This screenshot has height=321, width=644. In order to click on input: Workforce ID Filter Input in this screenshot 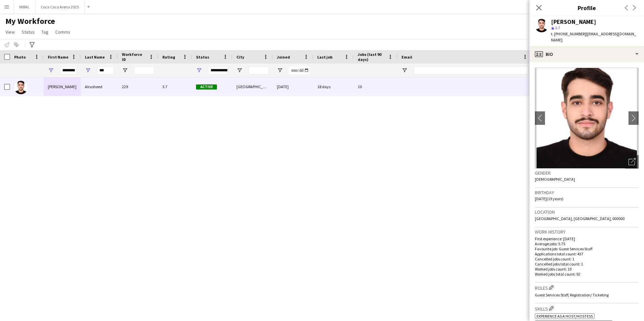, I will do `click(144, 70)`.